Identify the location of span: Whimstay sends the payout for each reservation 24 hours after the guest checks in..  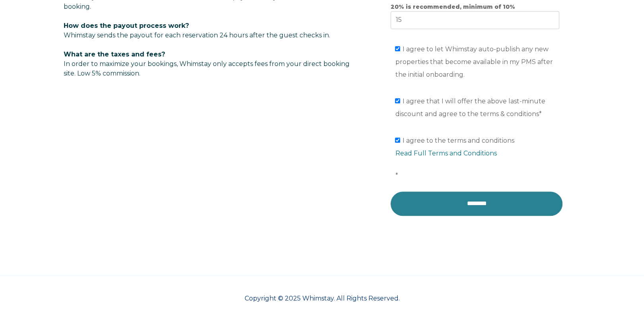
(197, 35).